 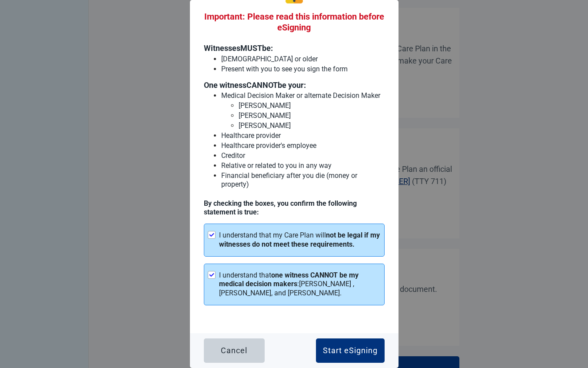 What do you see at coordinates (251, 48) in the screenshot?
I see `text: MUST` at bounding box center [251, 48].